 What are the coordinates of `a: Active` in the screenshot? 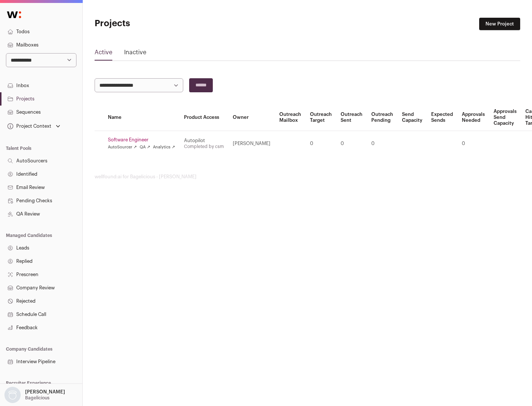 It's located at (103, 54).